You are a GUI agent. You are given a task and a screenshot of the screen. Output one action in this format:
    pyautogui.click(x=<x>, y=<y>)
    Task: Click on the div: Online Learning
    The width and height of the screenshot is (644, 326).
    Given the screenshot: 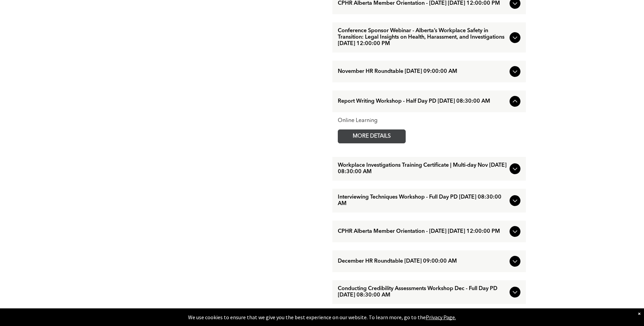 What is the action you would take?
    pyautogui.click(x=429, y=121)
    